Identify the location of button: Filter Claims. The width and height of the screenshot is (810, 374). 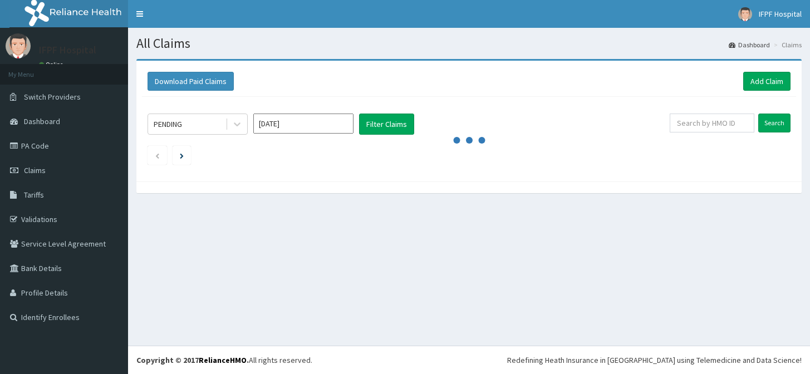
(386, 124).